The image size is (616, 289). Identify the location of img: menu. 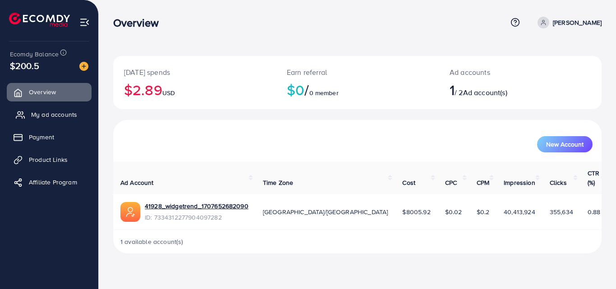
(84, 22).